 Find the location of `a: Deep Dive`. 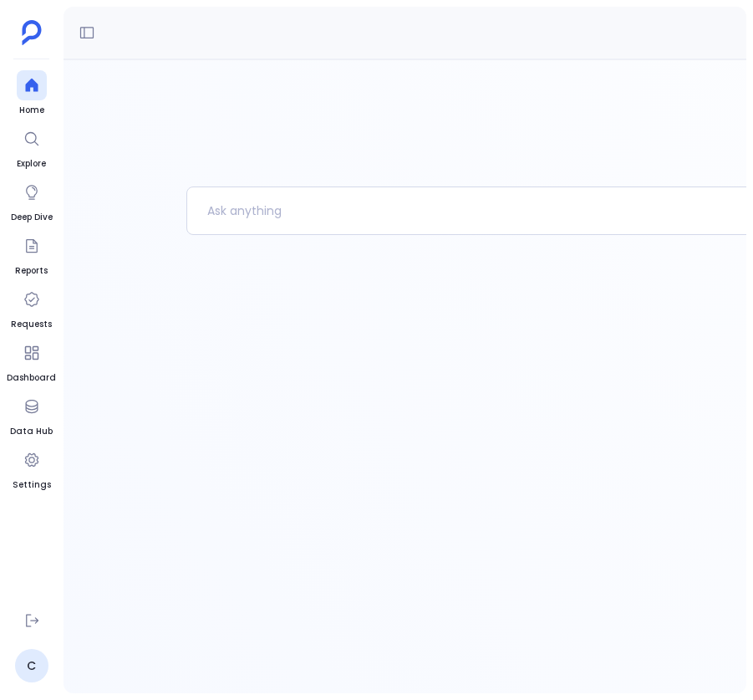

a: Deep Dive is located at coordinates (31, 200).